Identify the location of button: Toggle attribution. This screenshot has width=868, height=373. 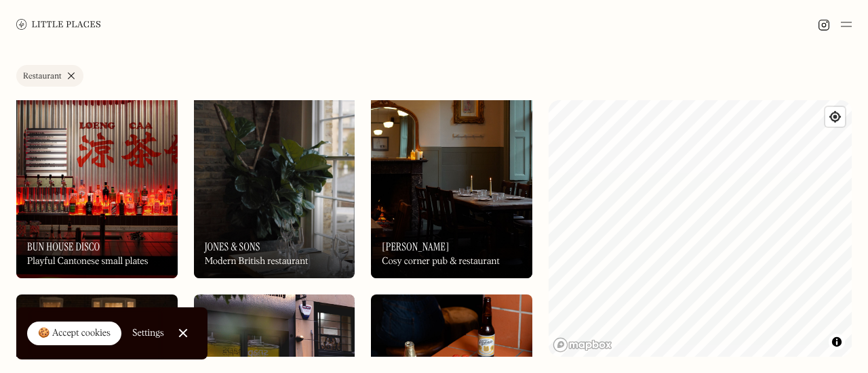
(837, 342).